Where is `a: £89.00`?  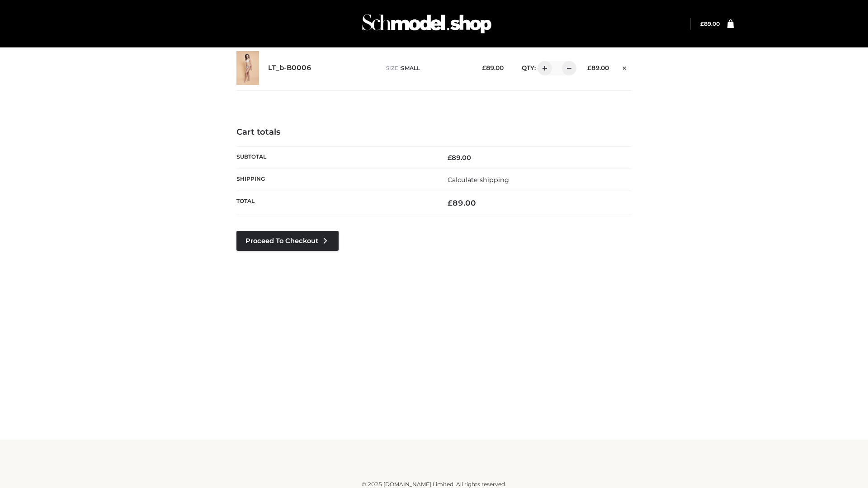 a: £89.00 is located at coordinates (710, 23).